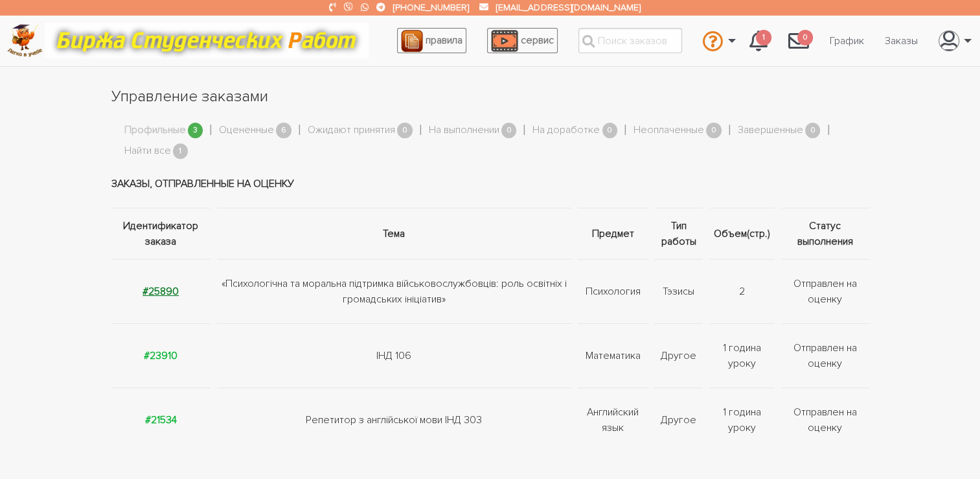 The height and width of the screenshot is (479, 980). What do you see at coordinates (394, 419) in the screenshot?
I see `td: Репетитор з англійської мови ІНД 303` at bounding box center [394, 419].